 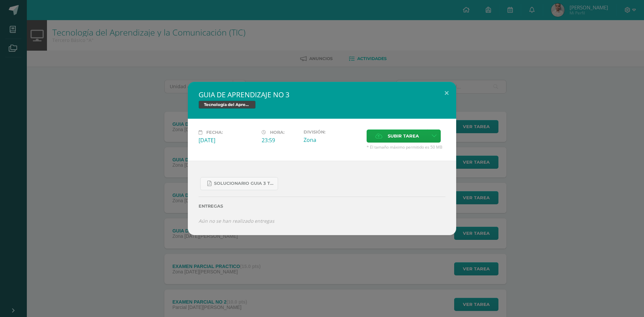 I want to click on button: Close (Esc), so click(x=446, y=93).